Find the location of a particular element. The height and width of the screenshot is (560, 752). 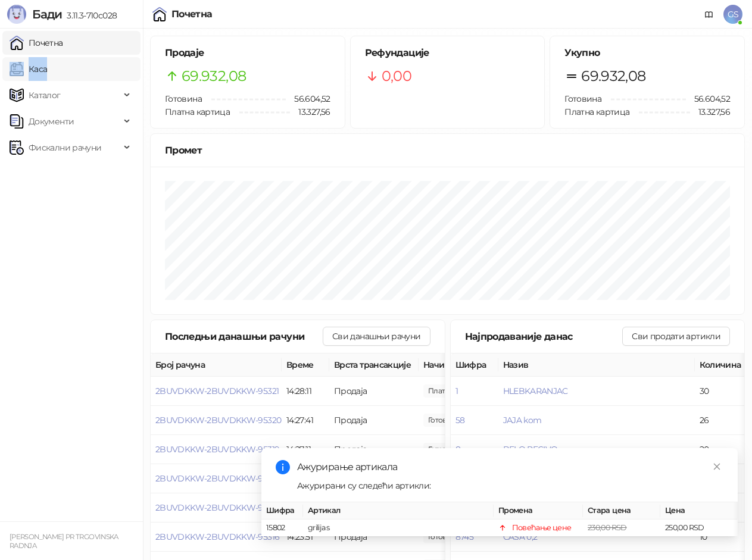

td: 14:27:11 is located at coordinates (306, 450).